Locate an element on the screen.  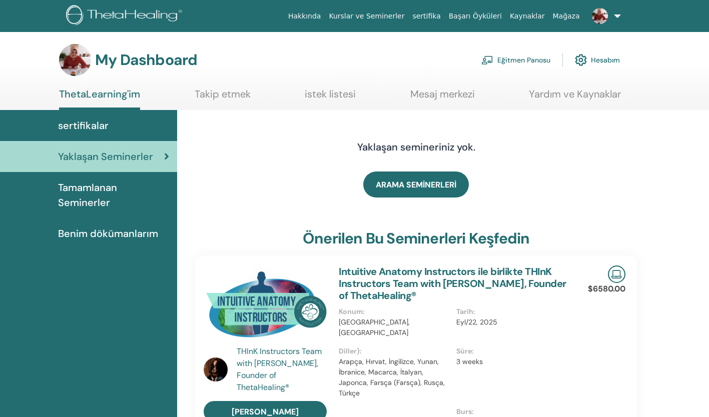
a: ThetaLearning'im is located at coordinates (100, 99).